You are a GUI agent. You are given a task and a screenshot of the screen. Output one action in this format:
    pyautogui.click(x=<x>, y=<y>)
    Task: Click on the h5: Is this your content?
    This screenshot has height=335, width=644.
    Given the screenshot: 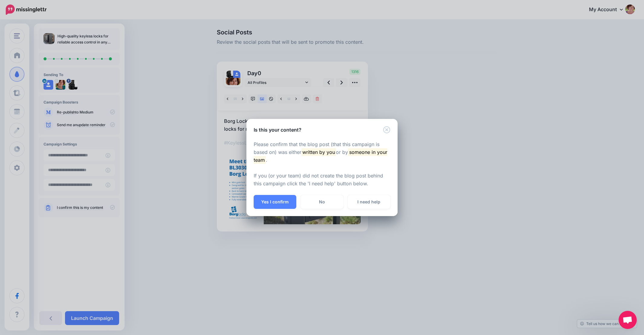 What is the action you would take?
    pyautogui.click(x=277, y=129)
    